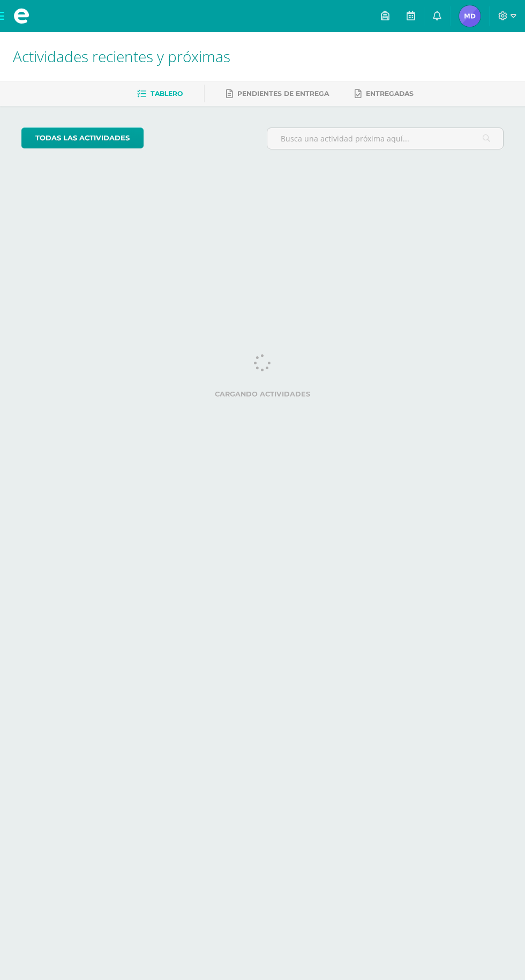  Describe the element at coordinates (122, 56) in the screenshot. I see `span: Actividades recientes y próximas` at that location.